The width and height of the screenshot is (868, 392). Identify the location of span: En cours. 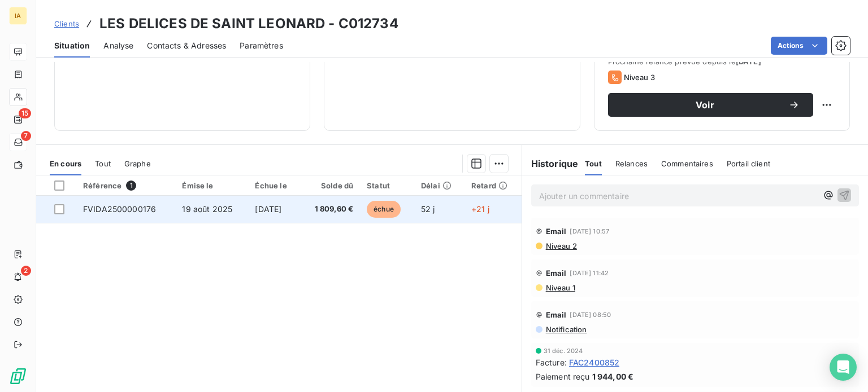
(66, 164).